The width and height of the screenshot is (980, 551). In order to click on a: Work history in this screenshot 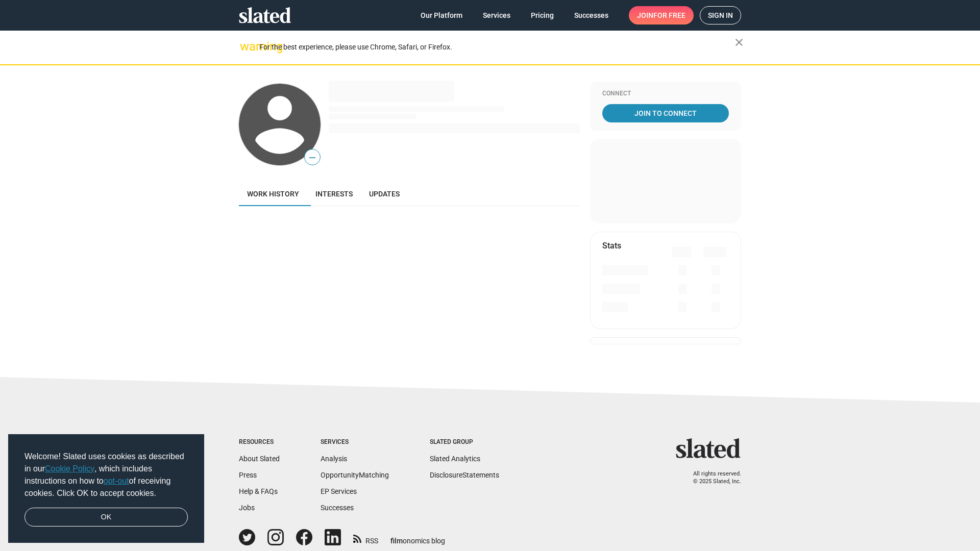, I will do `click(273, 194)`.